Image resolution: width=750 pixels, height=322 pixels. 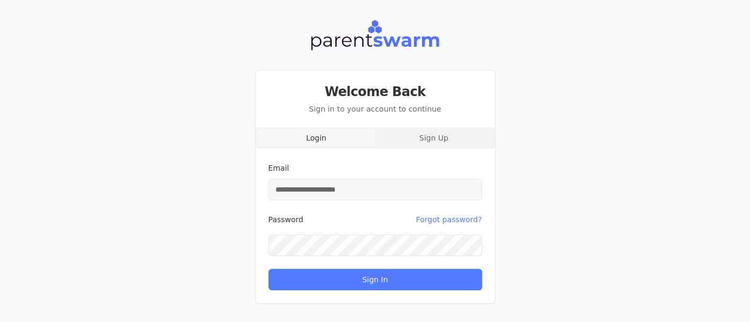 I want to click on h3: Welcome Back, so click(x=375, y=92).